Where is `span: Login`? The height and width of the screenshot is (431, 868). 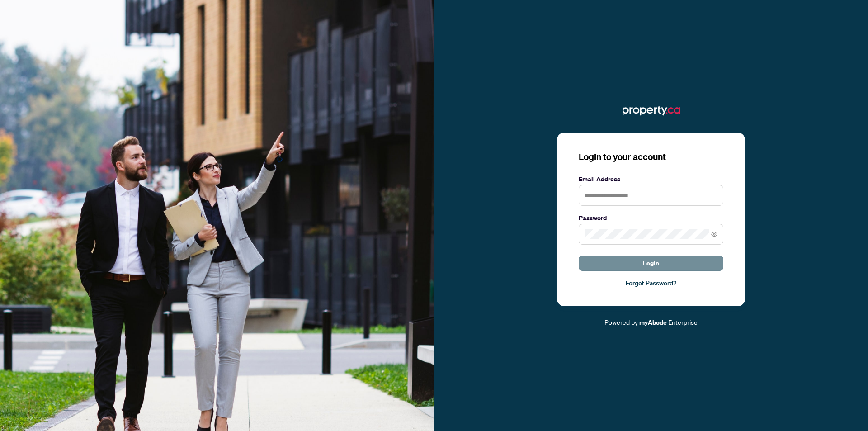 span: Login is located at coordinates (651, 263).